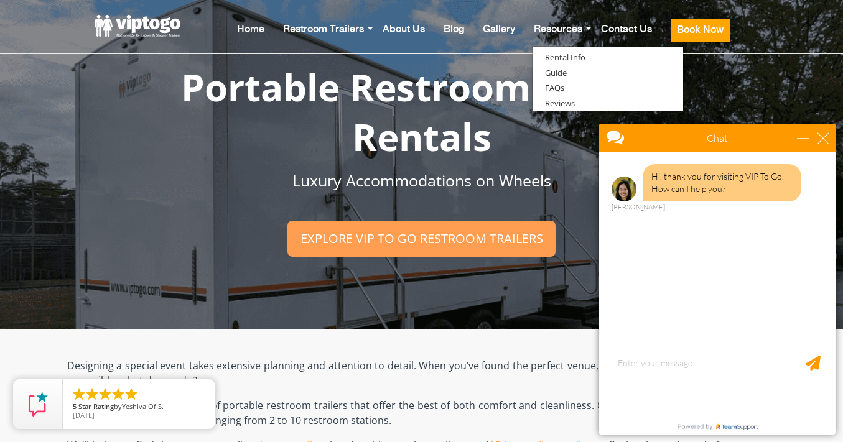  I want to click on textarea: type your message, so click(126, 267).